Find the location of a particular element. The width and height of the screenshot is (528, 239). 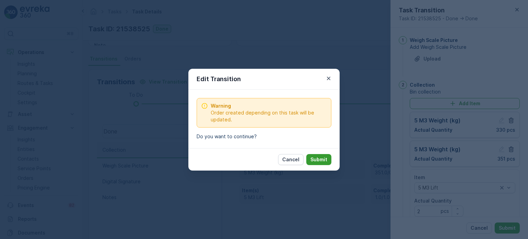

span: Order created depending on this task will be updated. is located at coordinates (269, 116).